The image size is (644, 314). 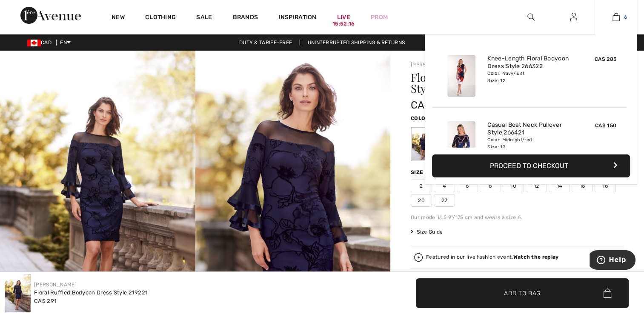 I want to click on img: Watch the replay, so click(x=418, y=257).